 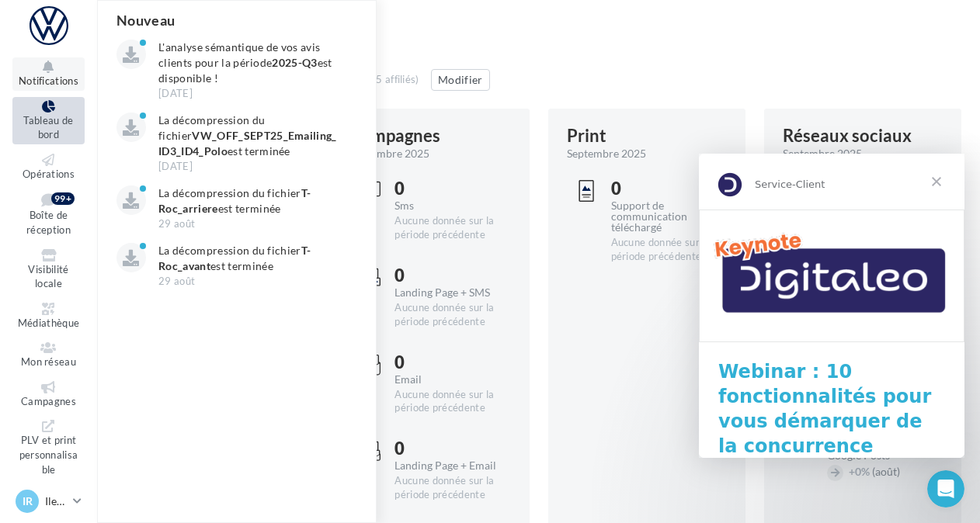 What do you see at coordinates (445, 380) in the screenshot?
I see `div: Email` at bounding box center [445, 380].